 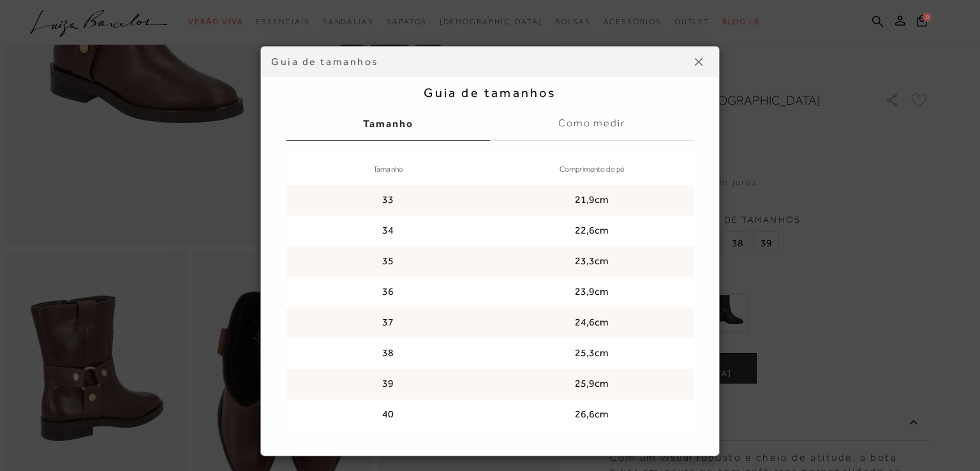 What do you see at coordinates (591, 201) in the screenshot?
I see `td: 21,9cm` at bounding box center [591, 201].